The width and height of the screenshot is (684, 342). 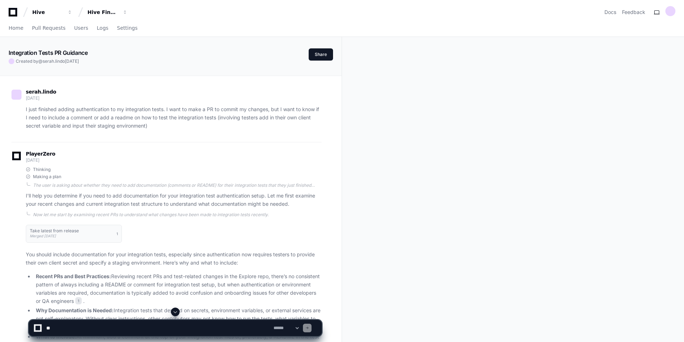 What do you see at coordinates (610, 12) in the screenshot?
I see `a: Docs` at bounding box center [610, 12].